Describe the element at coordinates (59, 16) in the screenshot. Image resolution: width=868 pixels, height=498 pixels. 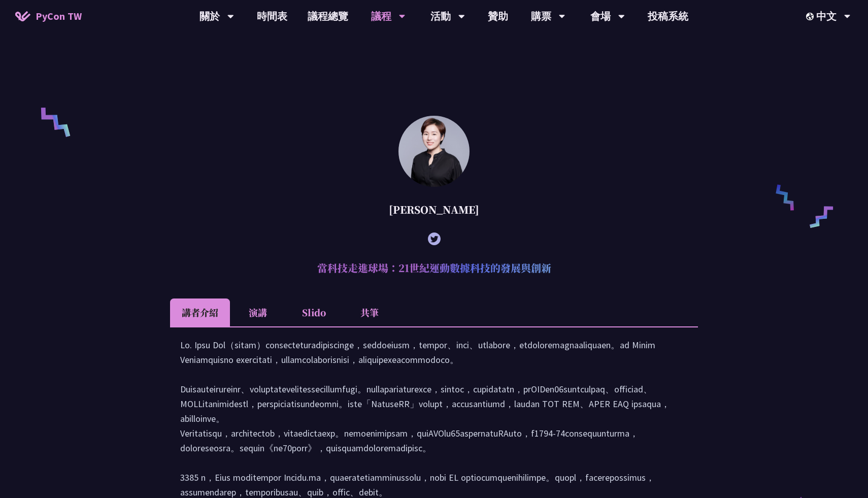
I see `span: PyCon TW` at that location.